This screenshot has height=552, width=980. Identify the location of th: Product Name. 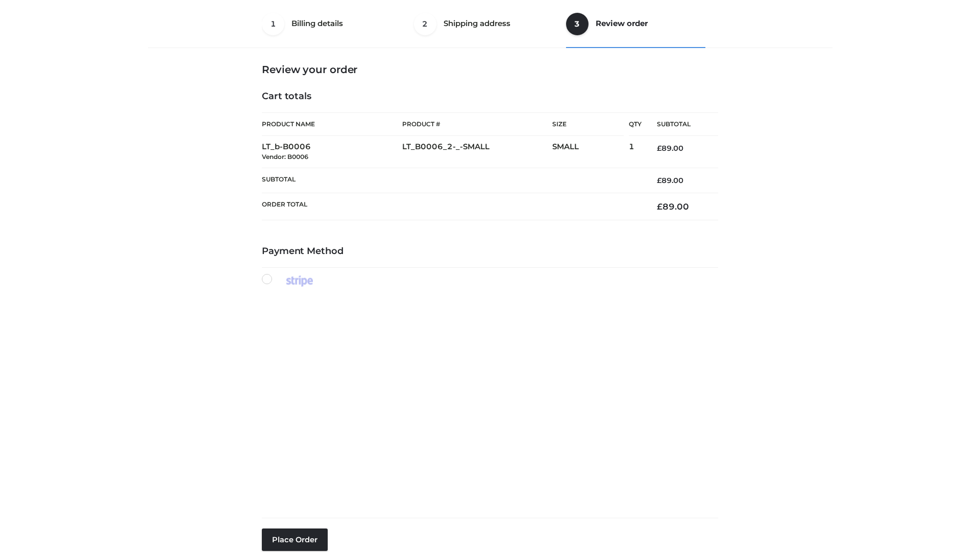
(331, 124).